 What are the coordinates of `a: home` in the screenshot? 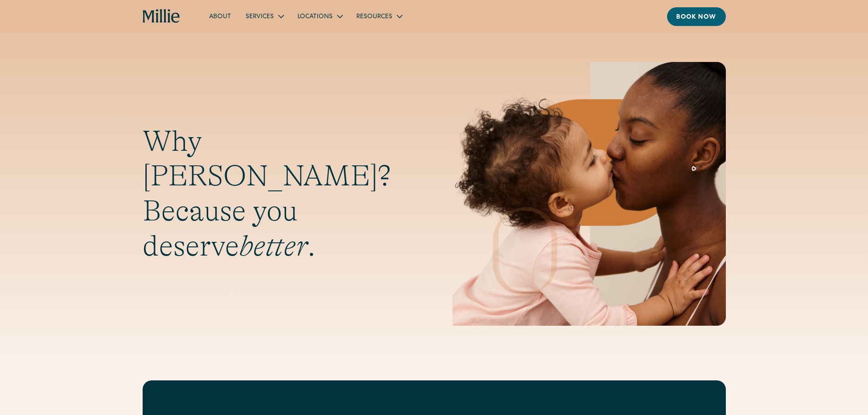 It's located at (162, 16).